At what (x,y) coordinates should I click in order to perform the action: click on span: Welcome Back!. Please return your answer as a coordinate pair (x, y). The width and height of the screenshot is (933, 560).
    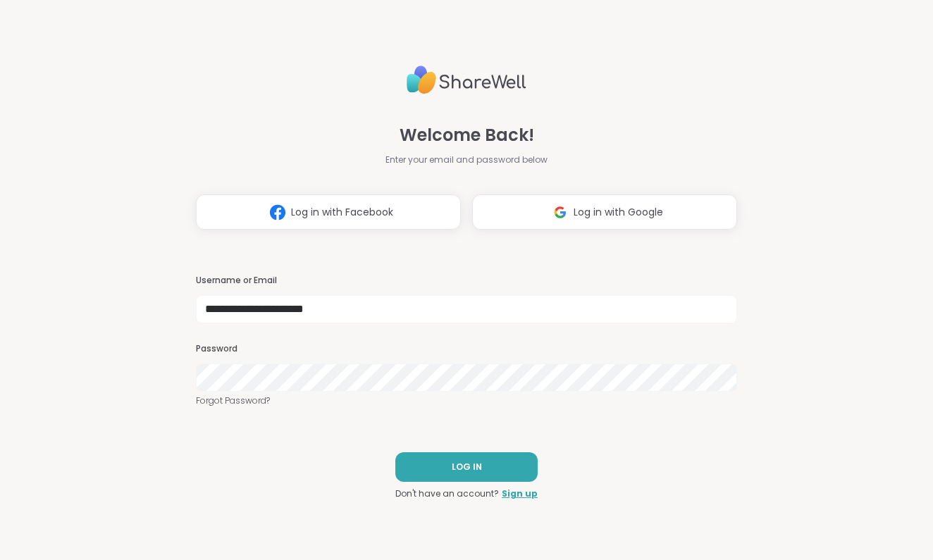
    Looking at the image, I should click on (466, 135).